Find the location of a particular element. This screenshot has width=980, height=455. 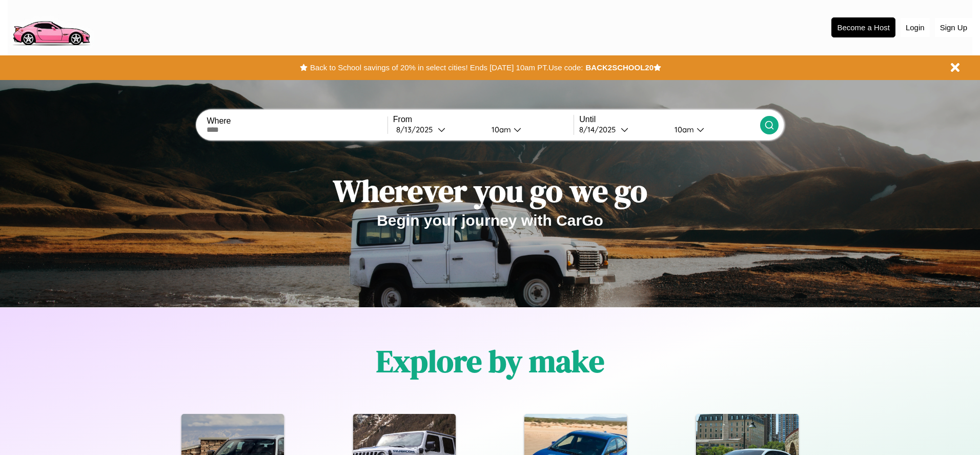

img: logo is located at coordinates (51, 26).